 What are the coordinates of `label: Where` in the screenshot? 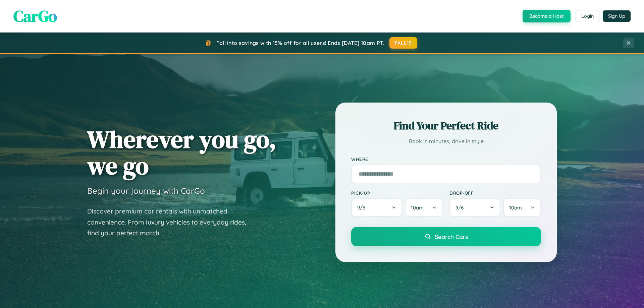 It's located at (446, 159).